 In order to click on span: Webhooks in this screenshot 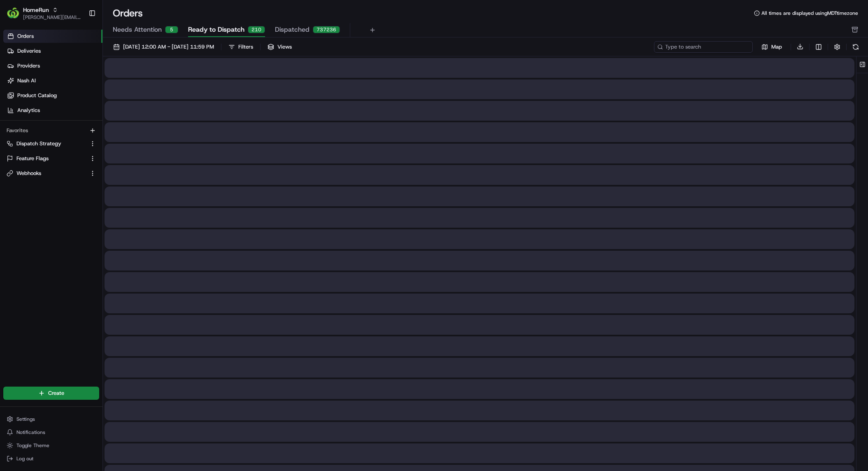, I will do `click(29, 174)`.